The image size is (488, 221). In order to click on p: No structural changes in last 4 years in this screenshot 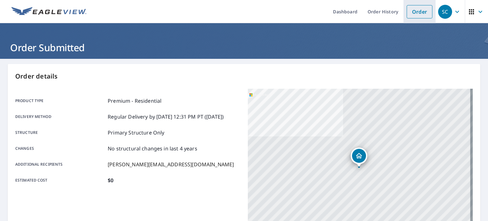, I will do `click(152, 148)`.